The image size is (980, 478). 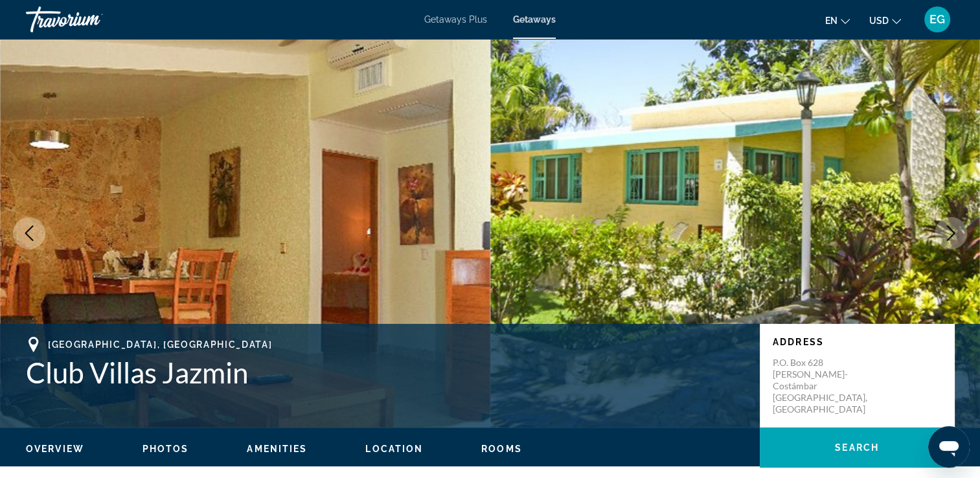 What do you see at coordinates (393, 449) in the screenshot?
I see `button: Location` at bounding box center [393, 449].